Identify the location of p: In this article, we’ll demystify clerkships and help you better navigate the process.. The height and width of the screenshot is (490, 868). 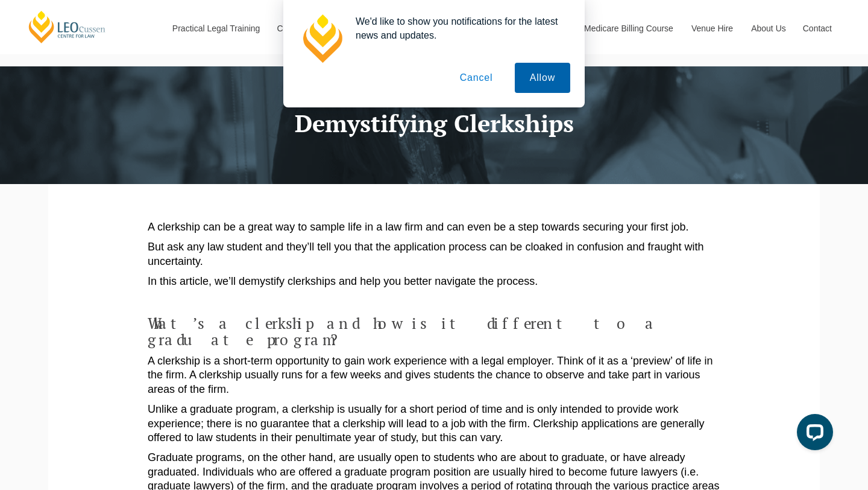
(434, 281).